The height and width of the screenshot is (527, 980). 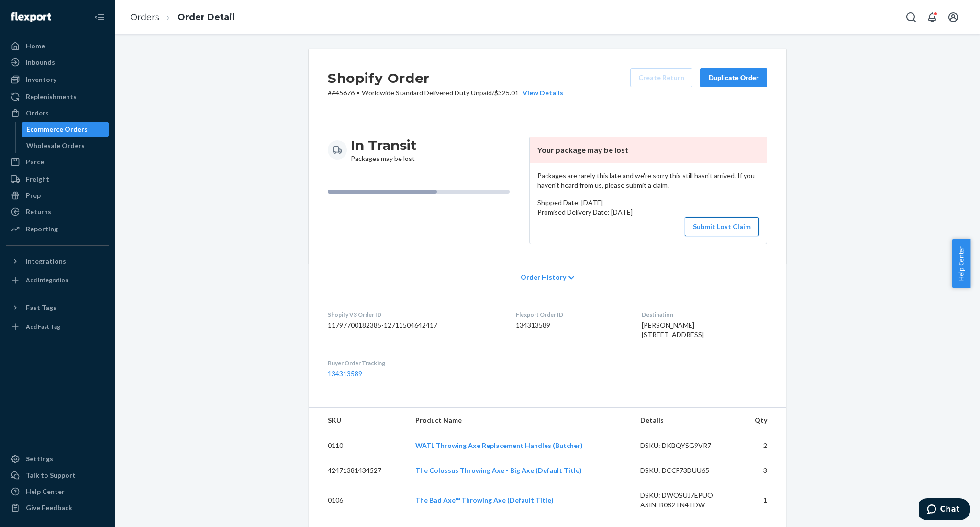 I want to click on a: Order Detail, so click(x=206, y=17).